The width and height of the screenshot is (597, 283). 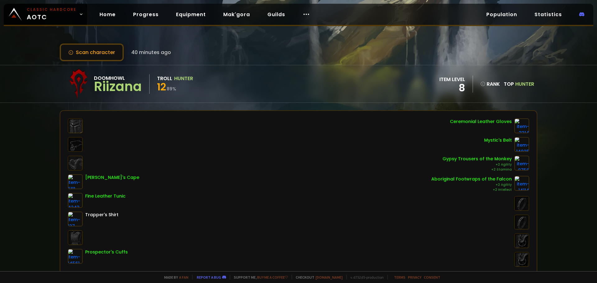 I want to click on span: Support me,, so click(x=259, y=277).